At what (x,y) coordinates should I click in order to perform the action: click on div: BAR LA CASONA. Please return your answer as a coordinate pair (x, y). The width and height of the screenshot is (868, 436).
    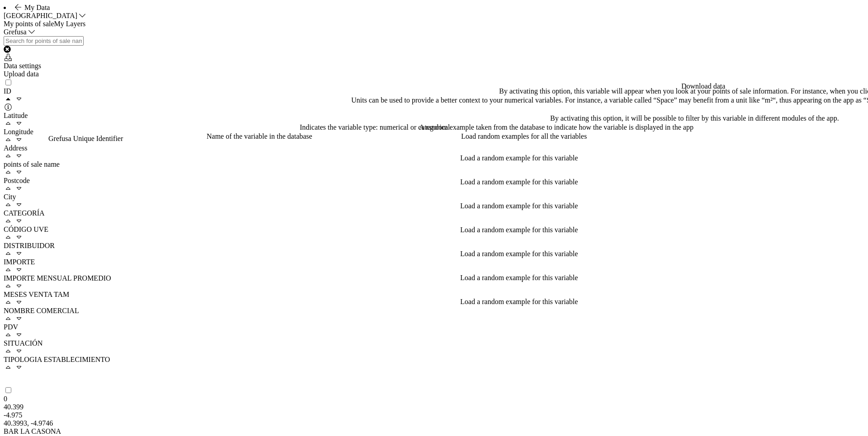
    Looking at the image, I should click on (57, 432).